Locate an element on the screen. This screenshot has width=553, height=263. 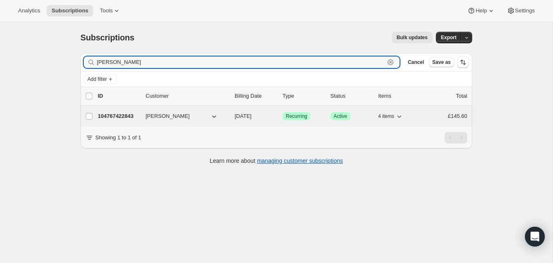
button: Export is located at coordinates (448, 38).